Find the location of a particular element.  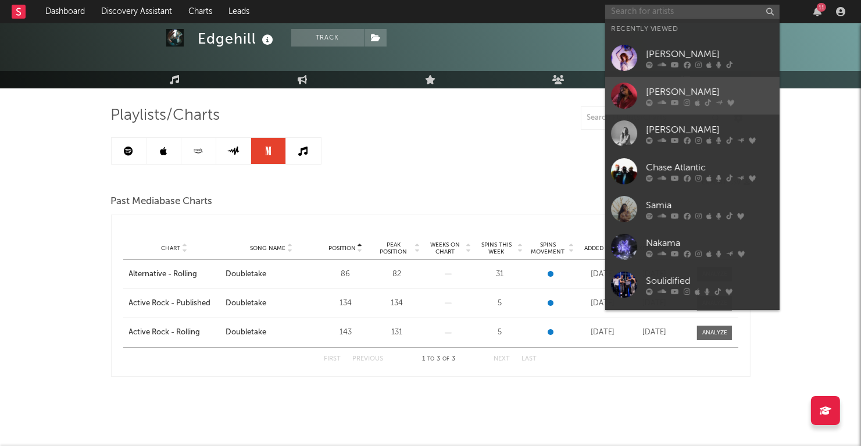

a: Active Rock - Published is located at coordinates (174, 303).